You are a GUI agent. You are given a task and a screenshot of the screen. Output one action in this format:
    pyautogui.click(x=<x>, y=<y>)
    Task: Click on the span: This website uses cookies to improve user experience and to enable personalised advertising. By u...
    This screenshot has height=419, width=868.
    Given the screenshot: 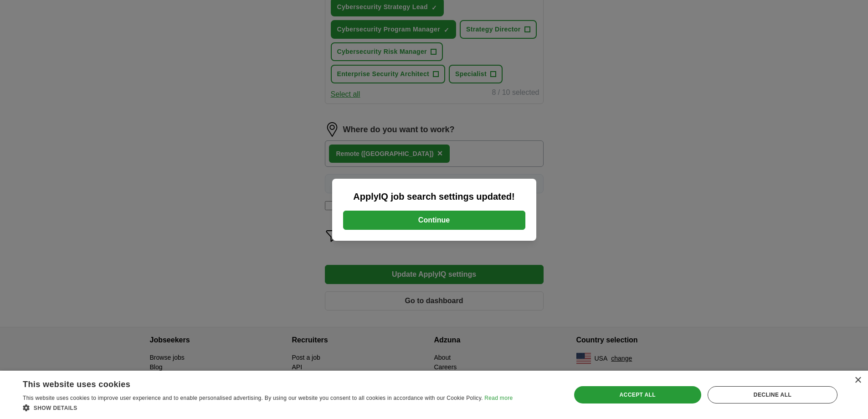 What is the action you would take?
    pyautogui.click(x=253, y=398)
    